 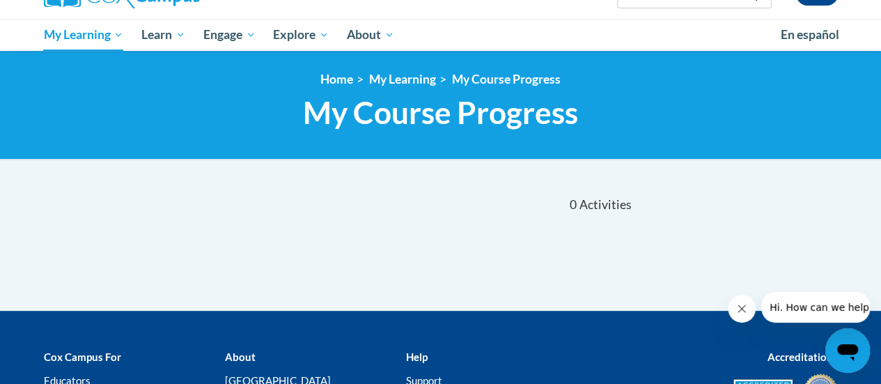 I want to click on span: My Learning, so click(x=83, y=35).